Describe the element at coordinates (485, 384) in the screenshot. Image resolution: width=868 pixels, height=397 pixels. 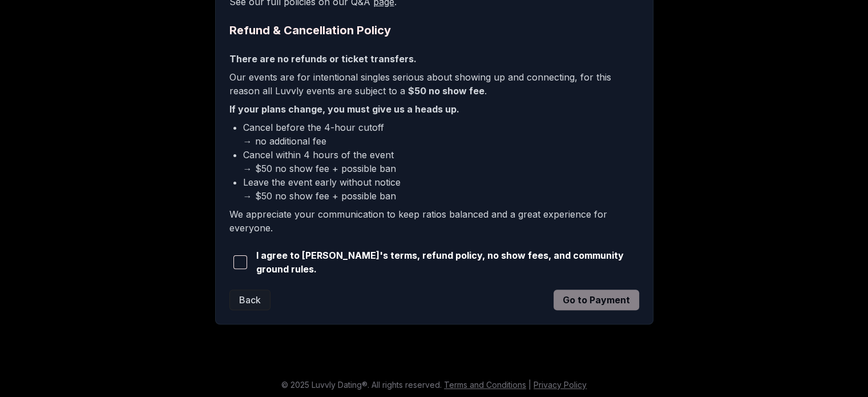
I see `a: Terms and Conditions` at that location.